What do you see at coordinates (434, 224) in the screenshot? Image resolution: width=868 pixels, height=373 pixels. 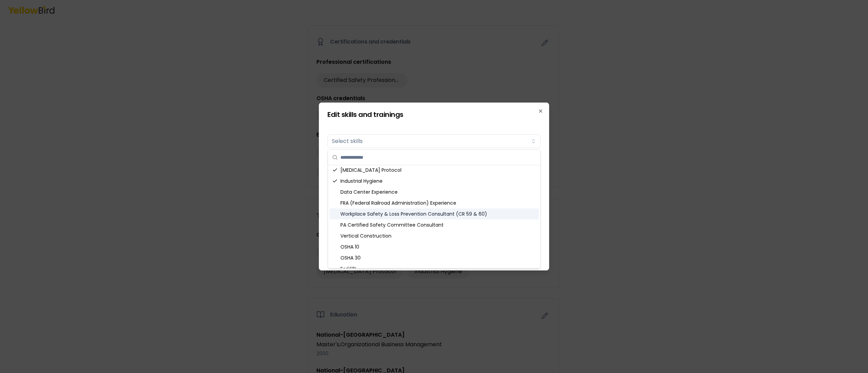 I see `div: PA Certified Safety Committee Consultant` at bounding box center [434, 224].